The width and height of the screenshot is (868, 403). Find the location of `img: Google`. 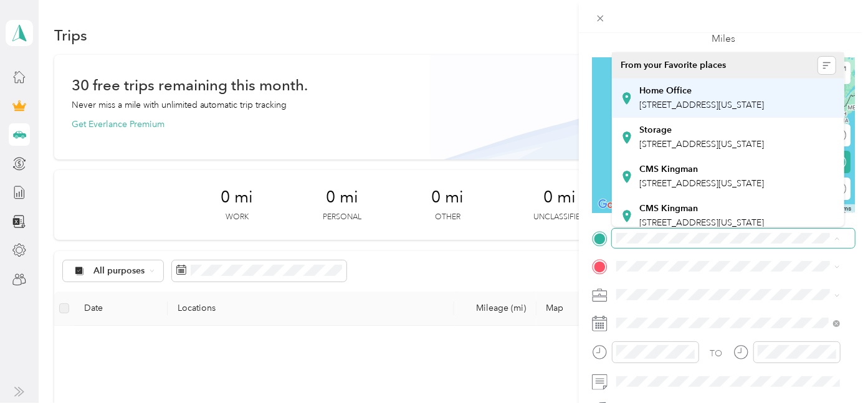

img: Google is located at coordinates (616, 205).